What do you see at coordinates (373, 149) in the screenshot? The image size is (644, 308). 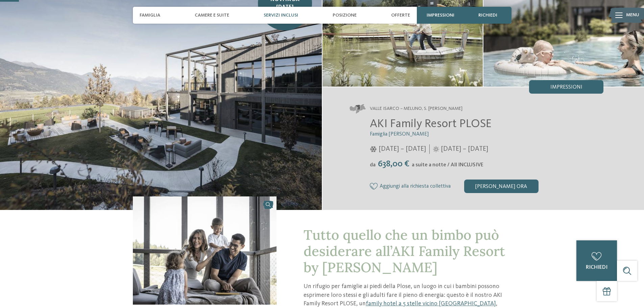 I see `i: Orari d'apertura inverno` at bounding box center [373, 149].